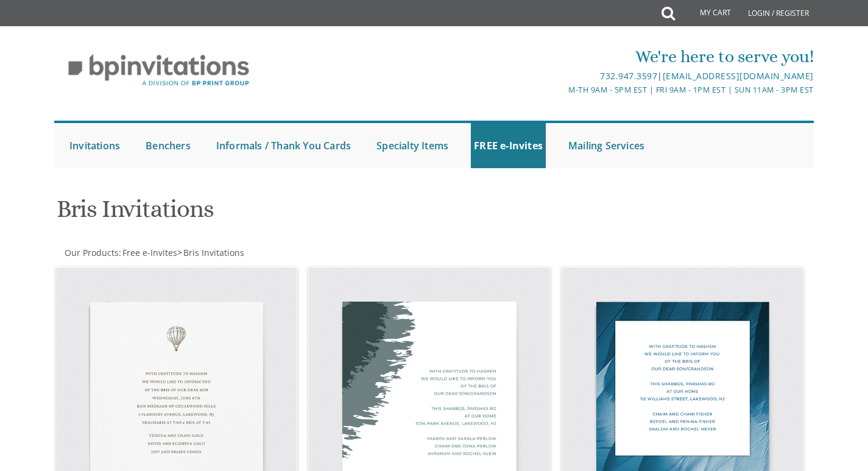  I want to click on span: Bris Invitations, so click(214, 252).